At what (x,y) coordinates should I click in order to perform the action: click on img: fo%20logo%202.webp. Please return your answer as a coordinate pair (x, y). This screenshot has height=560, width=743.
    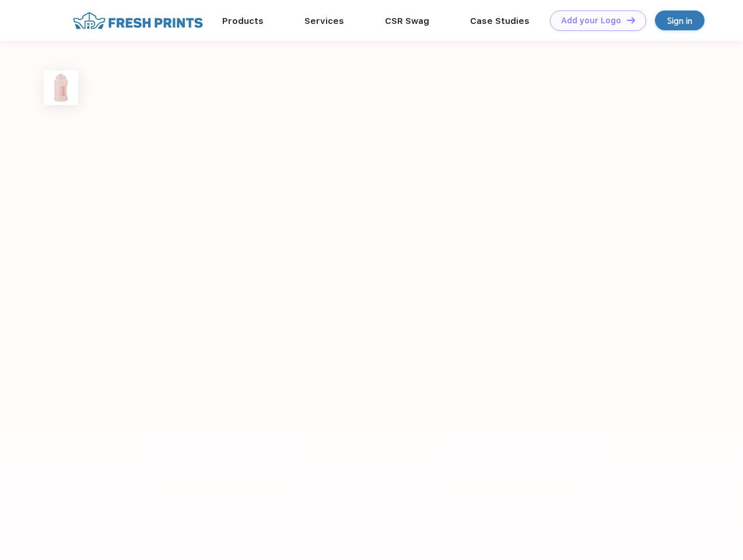
    Looking at the image, I should click on (137, 20).